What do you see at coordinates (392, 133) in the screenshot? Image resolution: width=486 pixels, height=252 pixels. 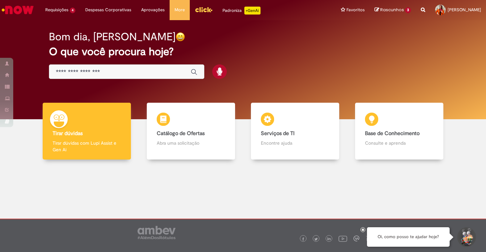 I see `b: Base de Conhecimento` at bounding box center [392, 133].